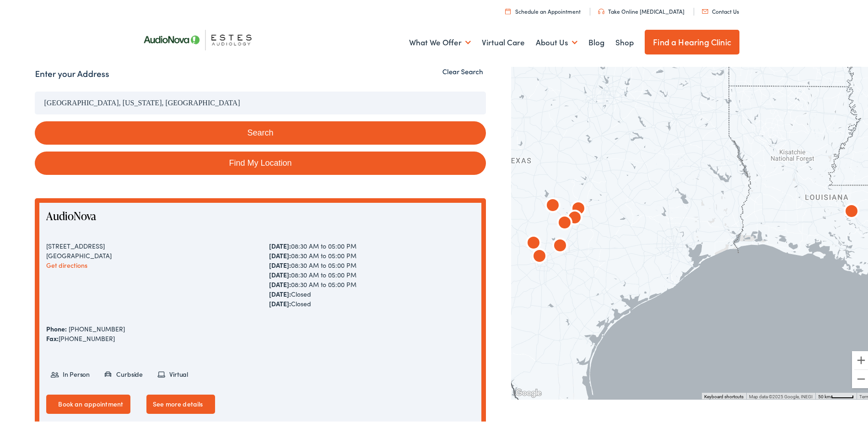 The height and width of the screenshot is (423, 868). I want to click on a: Virtual Care, so click(503, 41).